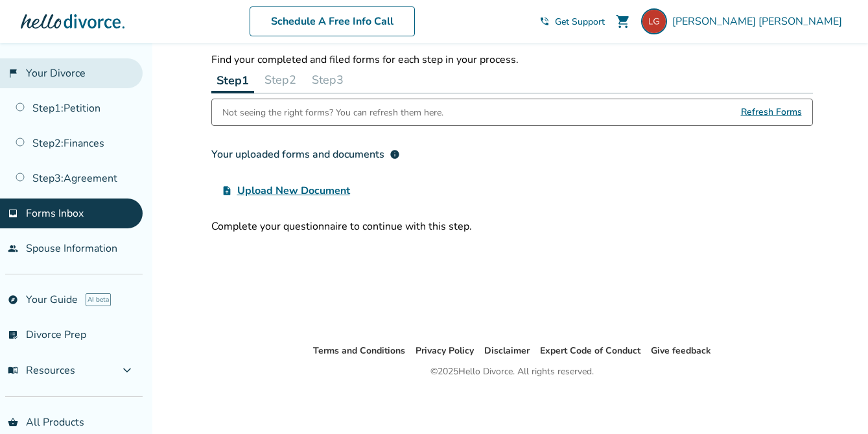  Describe the element at coordinates (836, 403) in the screenshot. I see `div: Chat Widget` at that location.